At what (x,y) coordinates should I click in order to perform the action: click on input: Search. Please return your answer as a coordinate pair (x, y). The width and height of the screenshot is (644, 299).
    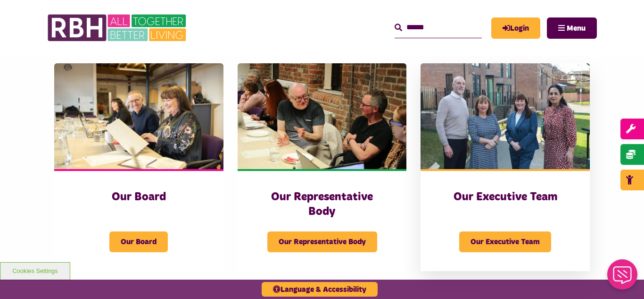
    Looking at the image, I should click on (438, 27).